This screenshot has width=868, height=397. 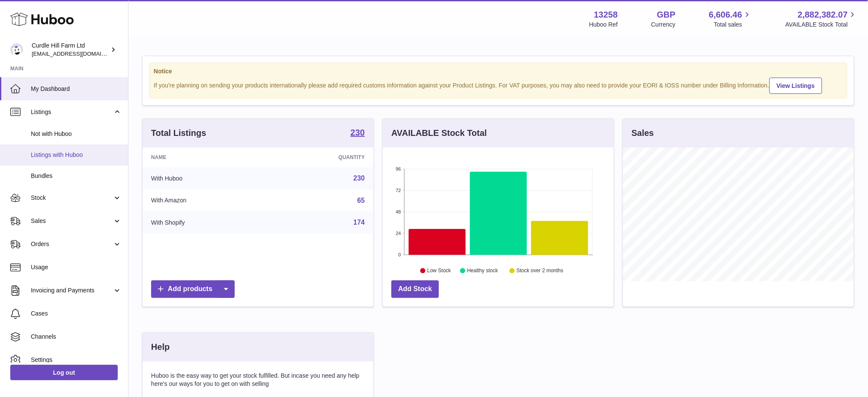 What do you see at coordinates (76, 359) in the screenshot?
I see `span: Settings` at bounding box center [76, 359].